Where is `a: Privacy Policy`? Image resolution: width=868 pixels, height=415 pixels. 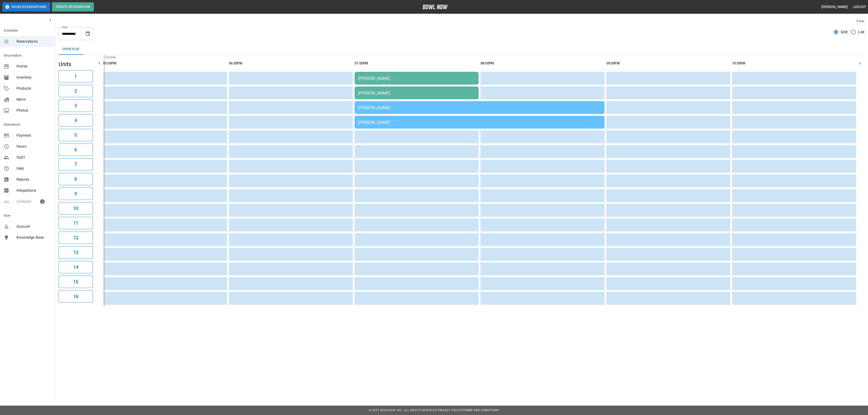
a: Privacy Policy is located at coordinates (450, 410).